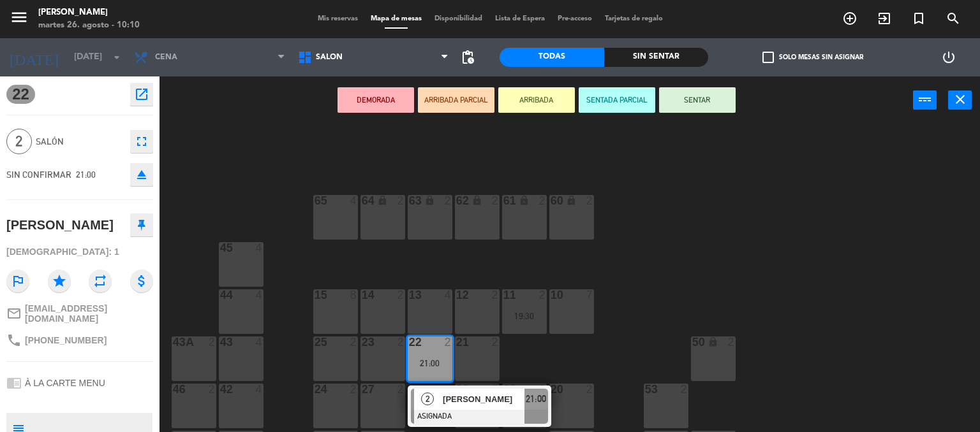 This screenshot has width=980, height=432. Describe the element at coordinates (468, 58) in the screenshot. I see `span: pending_actions` at that location.